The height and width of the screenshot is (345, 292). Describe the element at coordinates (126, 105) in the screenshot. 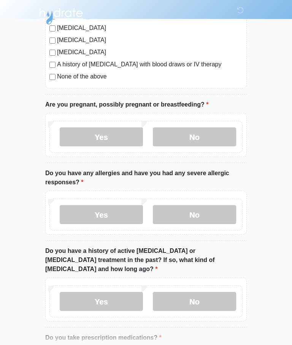

I see `label: Are you pregnant, possibly pregnant or breastfeeding?` at that location.